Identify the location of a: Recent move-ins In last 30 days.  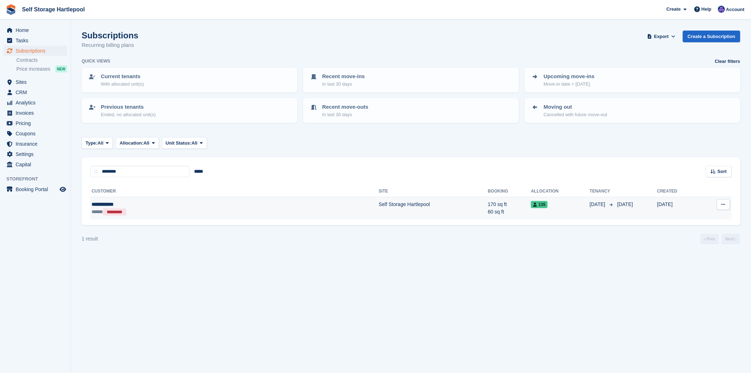
(411, 80).